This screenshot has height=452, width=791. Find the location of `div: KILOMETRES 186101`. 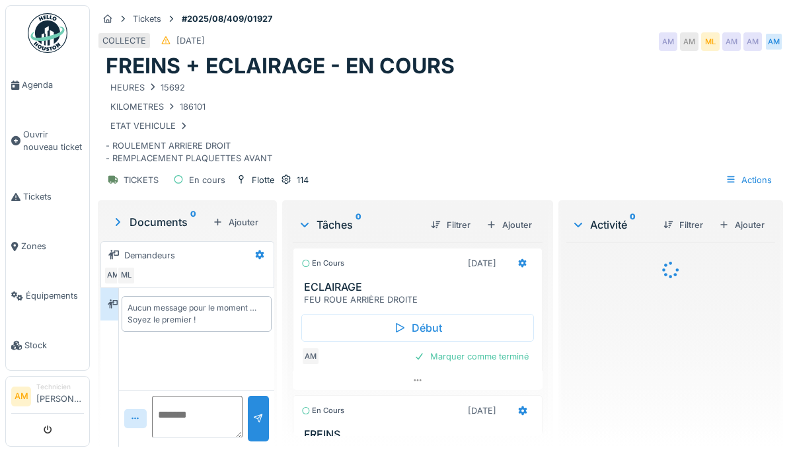

div: KILOMETRES 186101 is located at coordinates (158, 106).